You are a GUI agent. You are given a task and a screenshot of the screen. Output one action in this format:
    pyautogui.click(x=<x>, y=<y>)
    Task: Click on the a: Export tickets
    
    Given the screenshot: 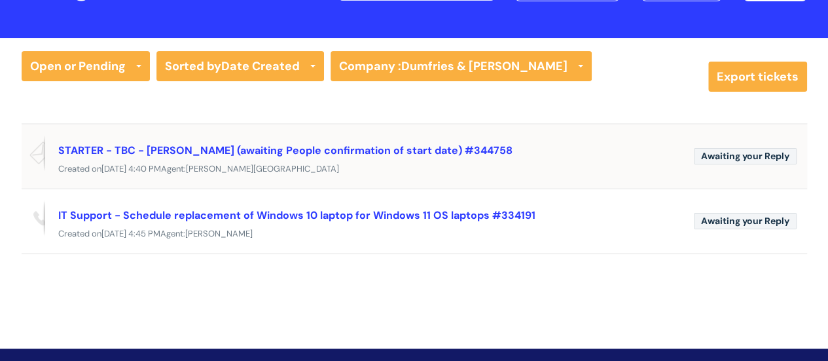 What is the action you would take?
    pyautogui.click(x=757, y=77)
    